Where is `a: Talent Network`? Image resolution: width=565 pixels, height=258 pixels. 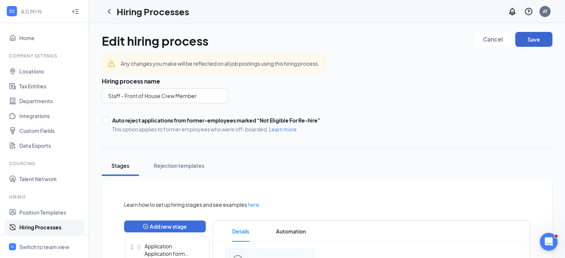 a: Talent Network is located at coordinates (51, 179).